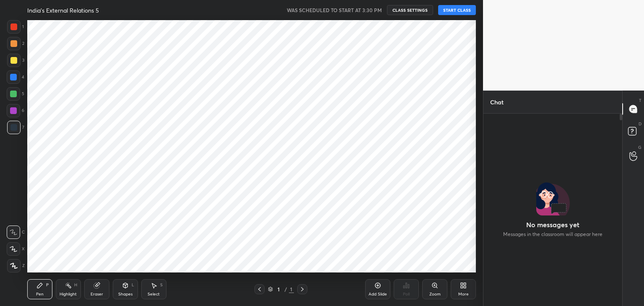 This screenshot has height=306, width=644. What do you see at coordinates (378, 295) in the screenshot?
I see `div: Add Slide` at bounding box center [378, 295].